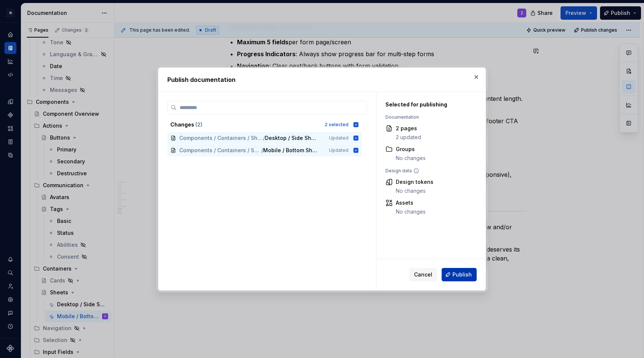 Image resolution: width=644 pixels, height=358 pixels. What do you see at coordinates (415, 182) in the screenshot?
I see `div: Design tokens` at bounding box center [415, 182].